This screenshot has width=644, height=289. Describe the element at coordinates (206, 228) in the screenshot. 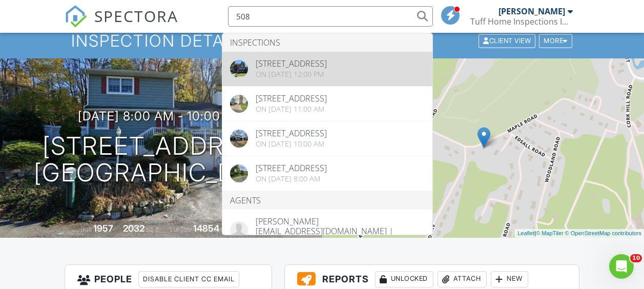

I see `div: 14854` at that location.